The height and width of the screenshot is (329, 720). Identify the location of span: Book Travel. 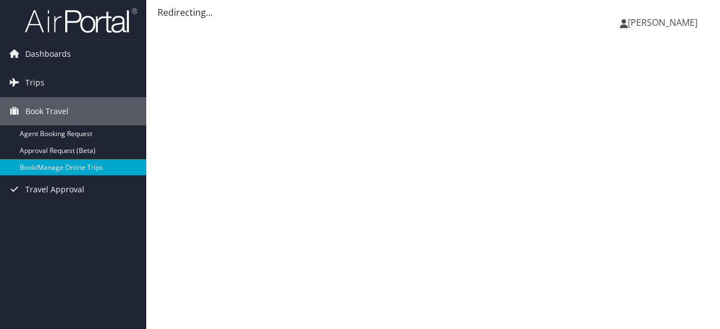
(47, 111).